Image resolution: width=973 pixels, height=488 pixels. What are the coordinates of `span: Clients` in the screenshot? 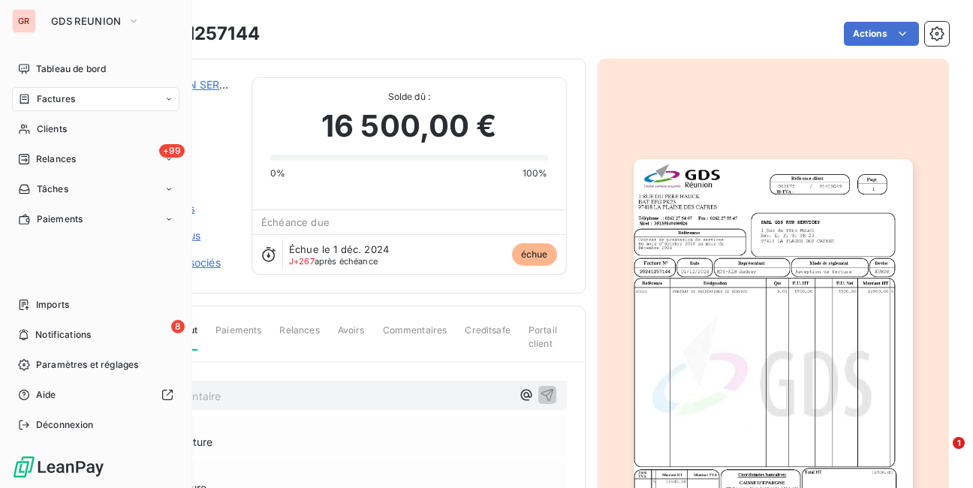 It's located at (52, 129).